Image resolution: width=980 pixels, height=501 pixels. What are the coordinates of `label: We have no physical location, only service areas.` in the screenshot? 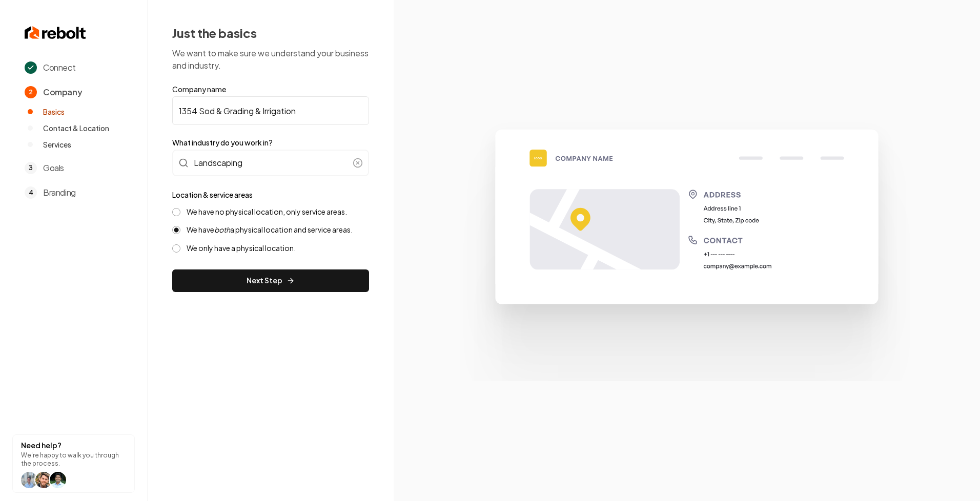 It's located at (266, 212).